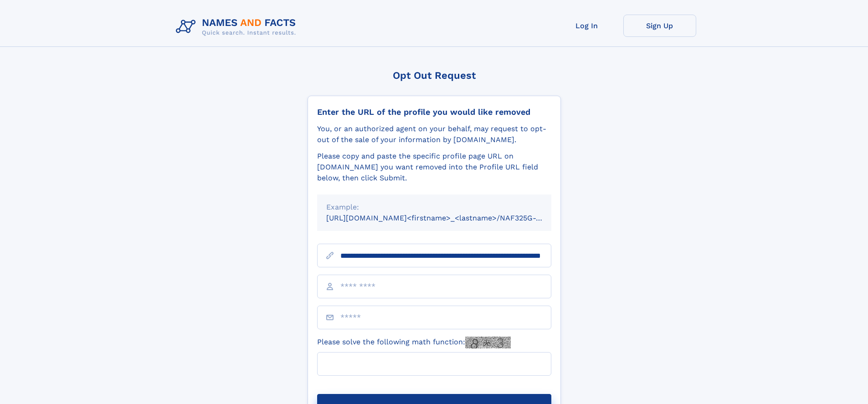 This screenshot has width=868, height=404. I want to click on div: Example:, so click(434, 207).